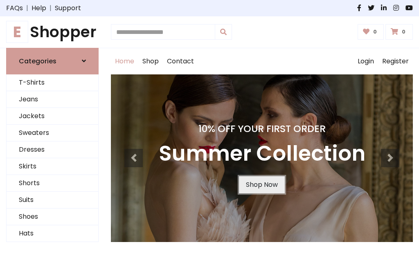  What do you see at coordinates (39, 8) in the screenshot?
I see `a: Help` at bounding box center [39, 8].